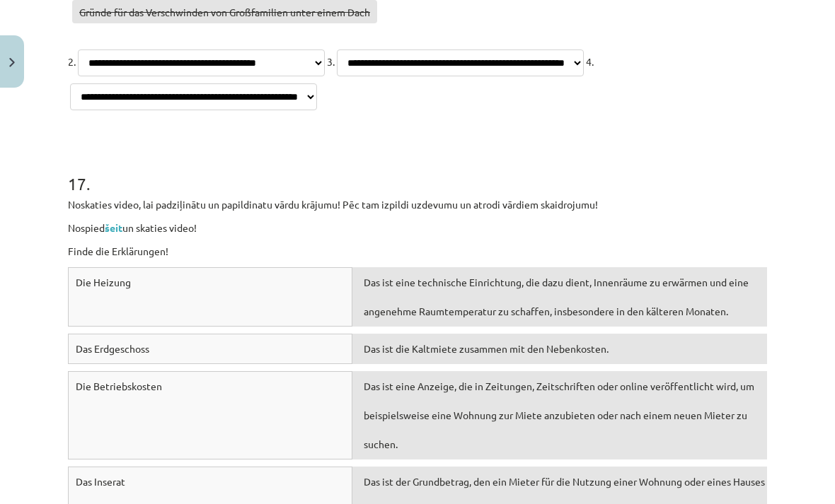 The height and width of the screenshot is (504, 835). What do you see at coordinates (418, 251) in the screenshot?
I see `p: Finde die Erklärungen!` at bounding box center [418, 251].